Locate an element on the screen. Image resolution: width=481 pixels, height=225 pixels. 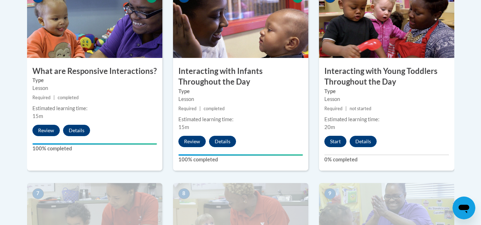
span: 7 is located at coordinates (38, 194).